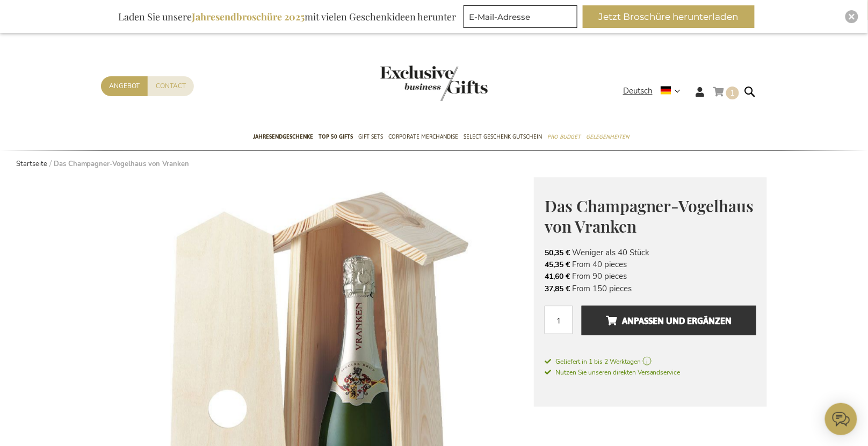 Image resolution: width=868 pixels, height=446 pixels. What do you see at coordinates (669, 320) in the screenshot?
I see `button: Anpassen und ergänzen` at bounding box center [669, 320].